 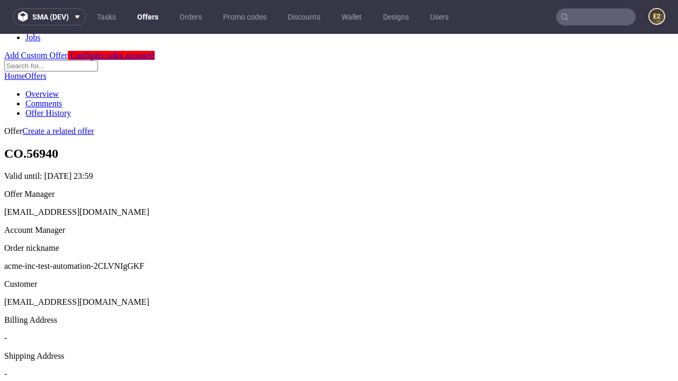 I want to click on div: Order nickname, so click(x=339, y=215).